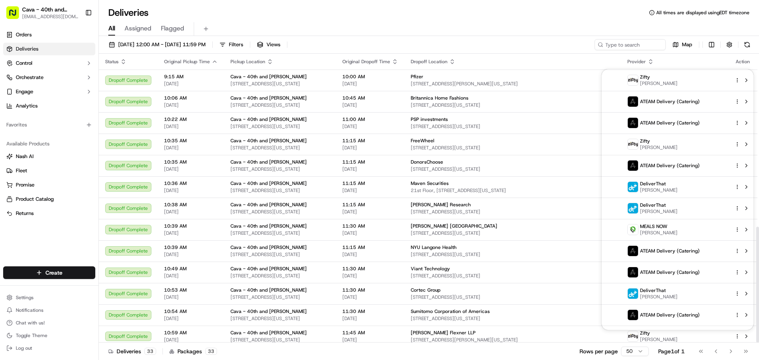  I want to click on span: 11:45 AM, so click(370, 333).